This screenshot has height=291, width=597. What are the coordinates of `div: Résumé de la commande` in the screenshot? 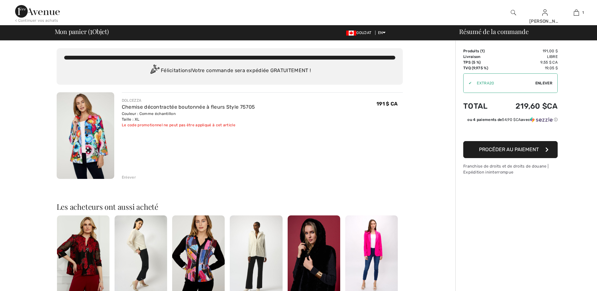 It's located at (522, 31).